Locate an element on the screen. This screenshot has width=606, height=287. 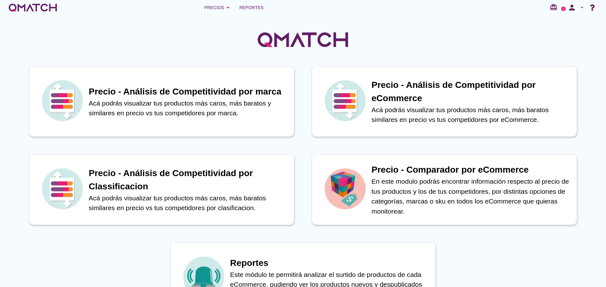
i: redeem is located at coordinates (554, 7).